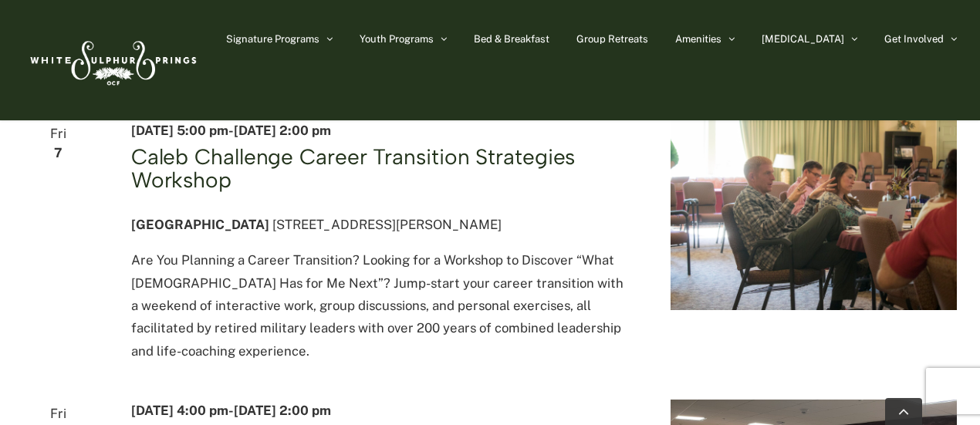 This screenshot has width=980, height=425. What do you see at coordinates (59, 153) in the screenshot?
I see `span: 7` at bounding box center [59, 153].